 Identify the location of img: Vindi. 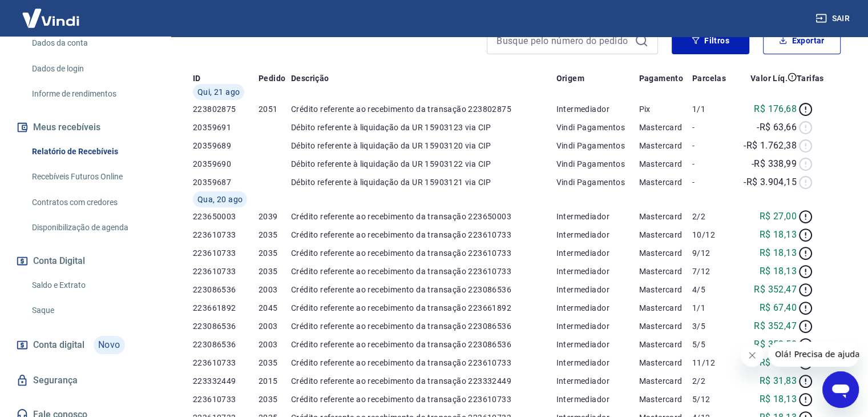
(51, 18).